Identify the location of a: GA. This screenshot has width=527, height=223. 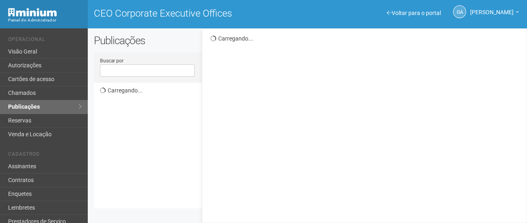
(459, 12).